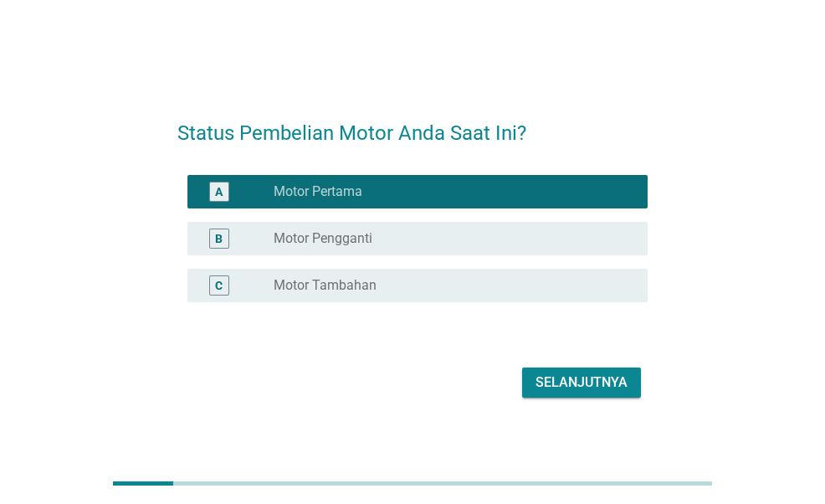  Describe the element at coordinates (218, 285) in the screenshot. I see `div: C` at that location.